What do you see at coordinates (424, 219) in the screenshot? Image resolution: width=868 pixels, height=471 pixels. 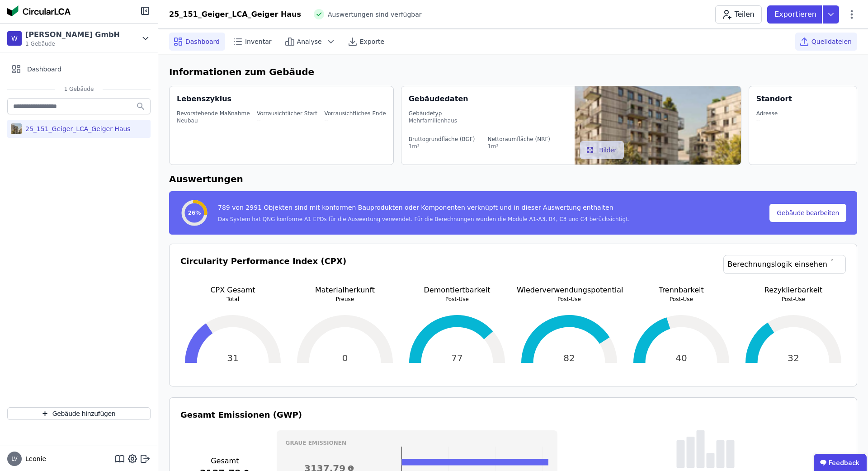 I see `div: Das System hat QNG konforme A1 EPDs für die Auswertung verwendet. Für die Berechnungen wurden die...` at bounding box center [424, 219].